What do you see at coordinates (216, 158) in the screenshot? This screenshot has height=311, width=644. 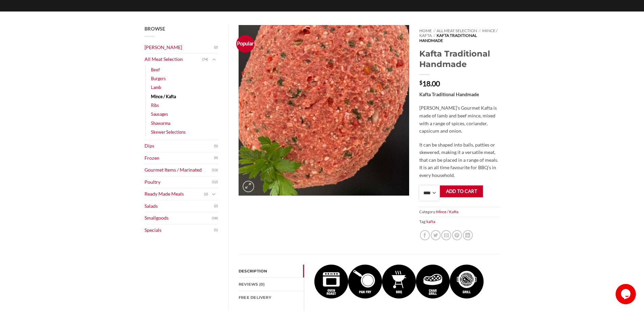 I see `span: (9)` at bounding box center [216, 158].